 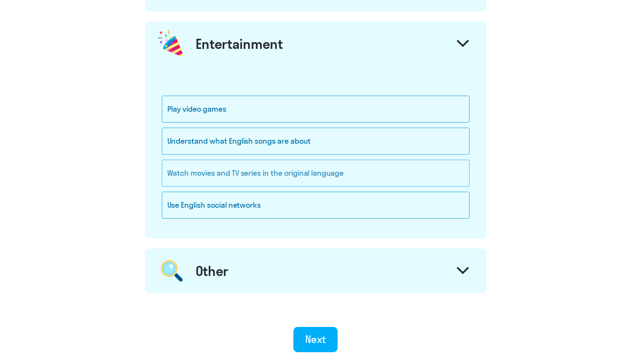 I want to click on img: celebration.png, so click(x=171, y=44).